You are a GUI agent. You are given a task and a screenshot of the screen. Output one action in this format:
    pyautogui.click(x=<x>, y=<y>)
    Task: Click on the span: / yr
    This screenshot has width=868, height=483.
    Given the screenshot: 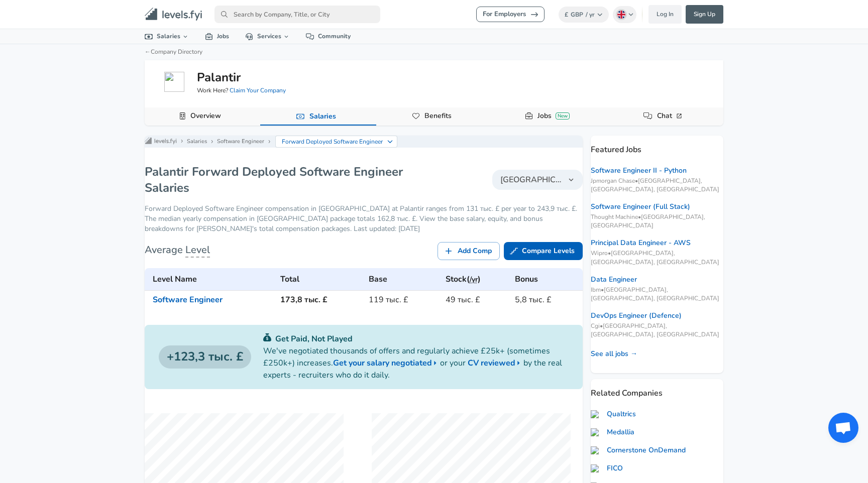 What is the action you would take?
    pyautogui.click(x=590, y=15)
    